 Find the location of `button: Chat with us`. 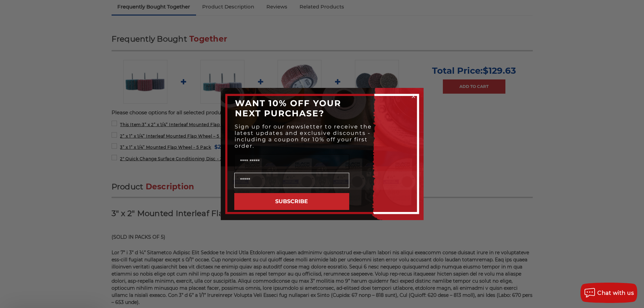

button: Chat with us is located at coordinates (609, 293).